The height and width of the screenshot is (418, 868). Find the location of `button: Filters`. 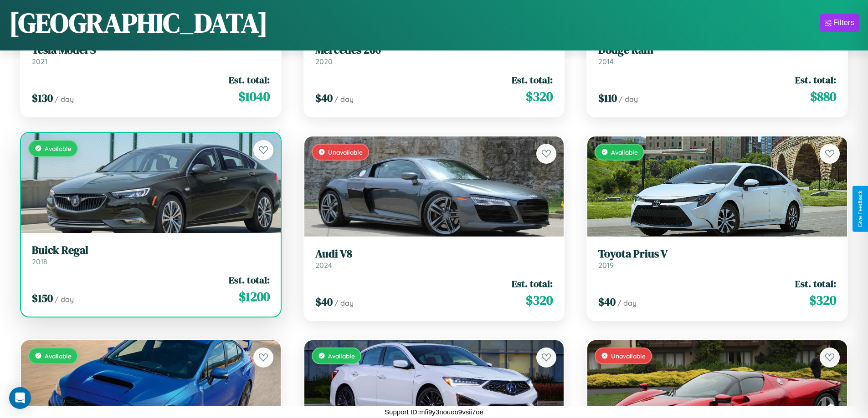

button: Filters is located at coordinates (839, 23).